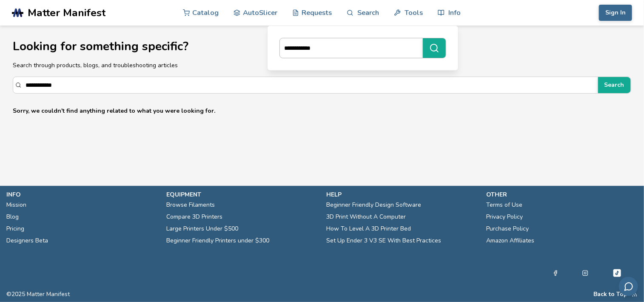 The width and height of the screenshot is (644, 302). I want to click on a: Large Printers Under $500, so click(202, 229).